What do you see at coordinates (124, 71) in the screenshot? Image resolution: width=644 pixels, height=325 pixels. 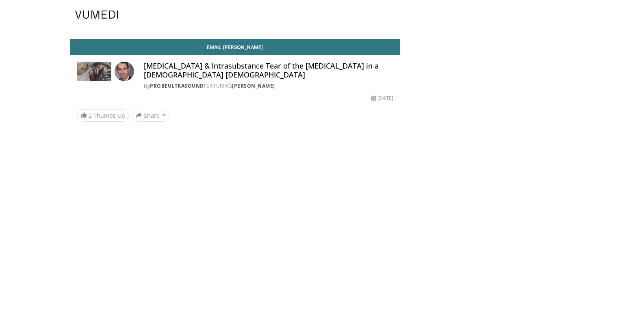 I see `img: Avatar` at bounding box center [124, 71].